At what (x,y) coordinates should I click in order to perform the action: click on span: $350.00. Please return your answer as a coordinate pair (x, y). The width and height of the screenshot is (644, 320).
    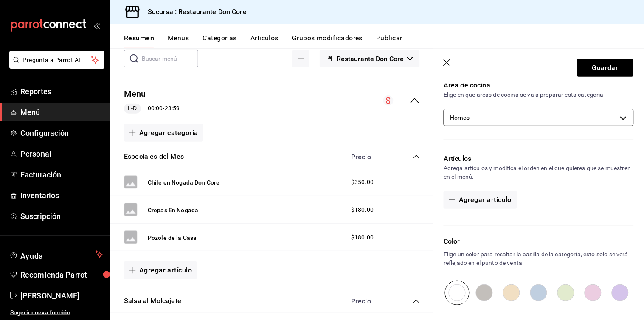
    Looking at the image, I should click on (362, 182).